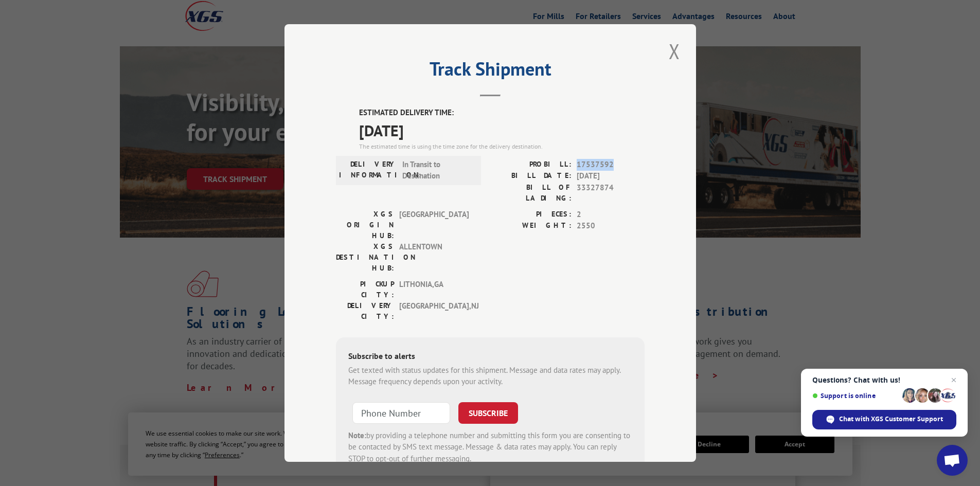 Image resolution: width=980 pixels, height=486 pixels. Describe the element at coordinates (490, 376) in the screenshot. I see `div: Get texted with status updates for this shipment. Message and data rates may apply. Message frequ...` at that location.